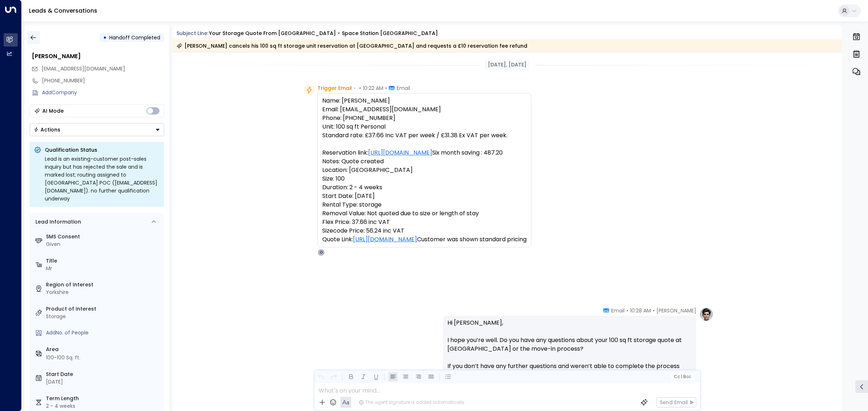  Describe the element at coordinates (104, 244) in the screenshot. I see `div: Given` at that location.